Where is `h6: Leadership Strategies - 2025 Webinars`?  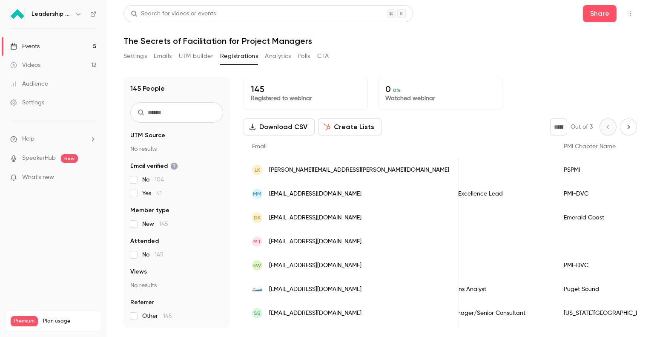 h6: Leadership Strategies - 2025 Webinars is located at coordinates (51, 14).